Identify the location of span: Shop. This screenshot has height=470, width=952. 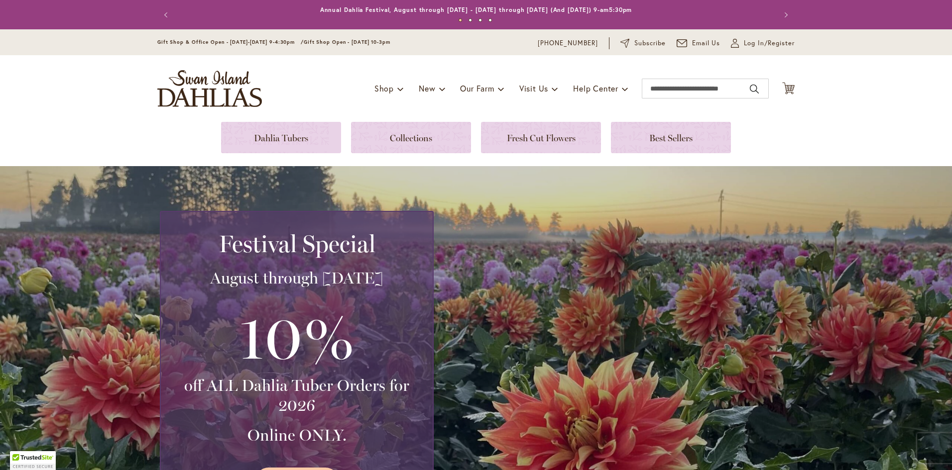
(384, 88).